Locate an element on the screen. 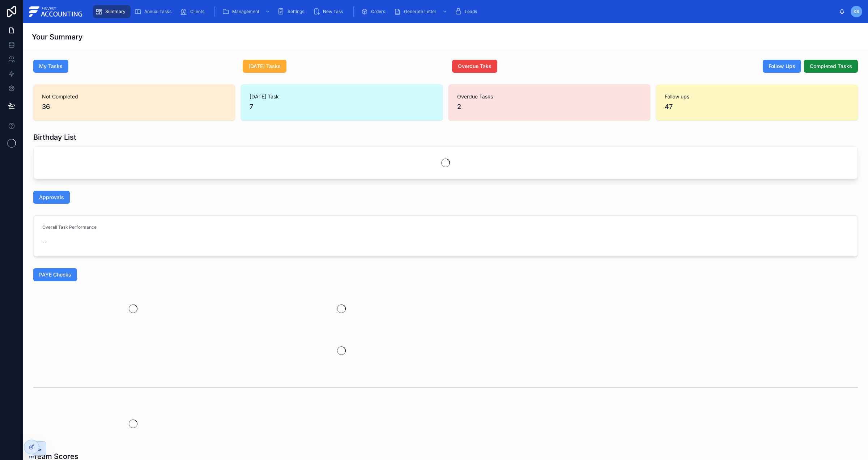 This screenshot has width=868, height=460. span: KS is located at coordinates (857, 12).